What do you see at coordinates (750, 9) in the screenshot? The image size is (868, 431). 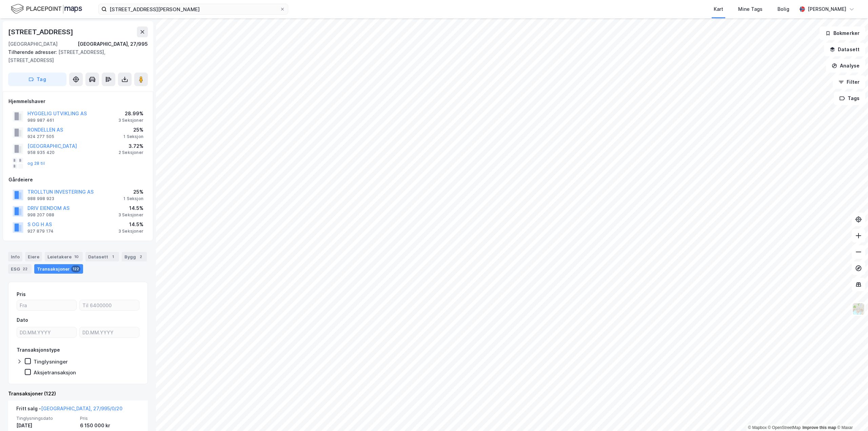 I see `div: Mine Tags` at bounding box center [750, 9].